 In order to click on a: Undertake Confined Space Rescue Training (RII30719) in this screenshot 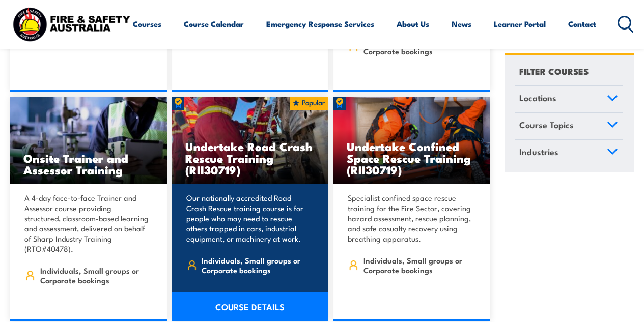, I will do `click(412, 140)`.